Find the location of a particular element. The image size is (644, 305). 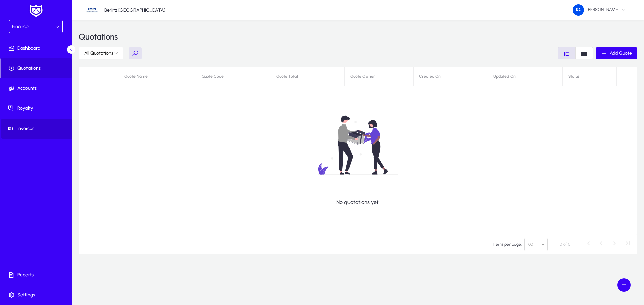

span: Settings is located at coordinates (37, 295).